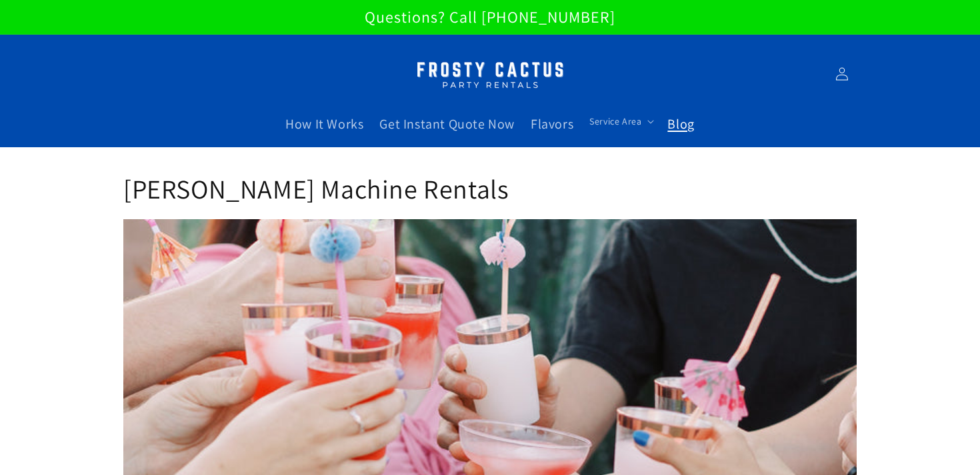 This screenshot has width=980, height=475. I want to click on a: How It Works, so click(324, 124).